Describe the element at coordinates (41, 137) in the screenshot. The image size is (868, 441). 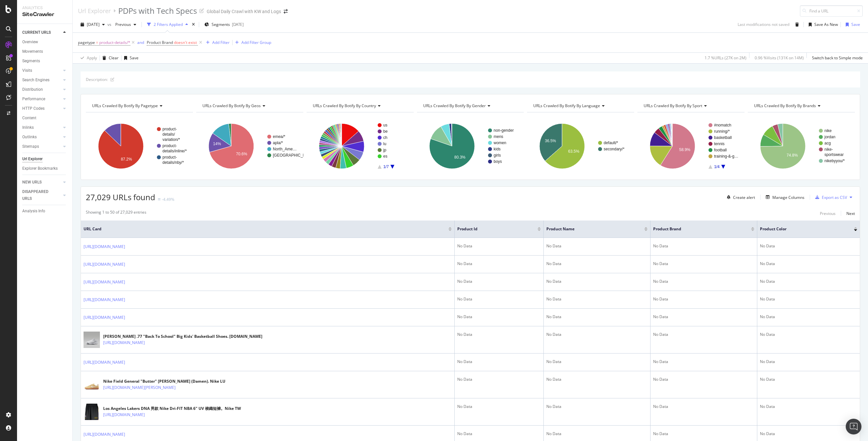
I see `a: Outlinks` at that location.